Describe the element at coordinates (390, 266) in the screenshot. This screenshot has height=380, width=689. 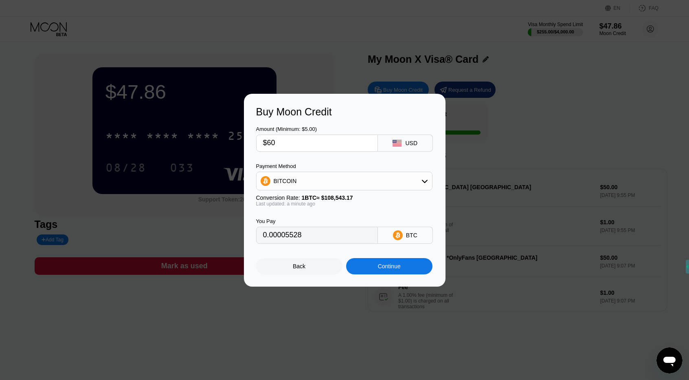
I see `div: Continue` at that location.